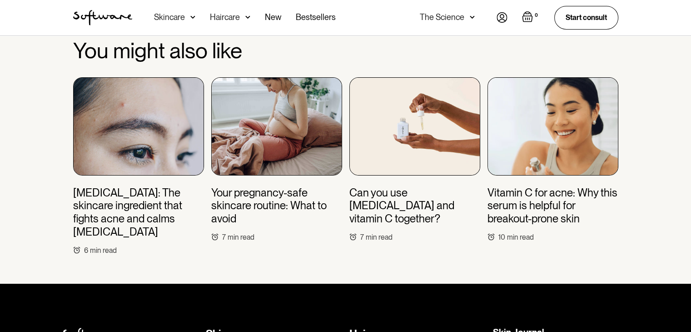  I want to click on div: 0, so click(536, 15).